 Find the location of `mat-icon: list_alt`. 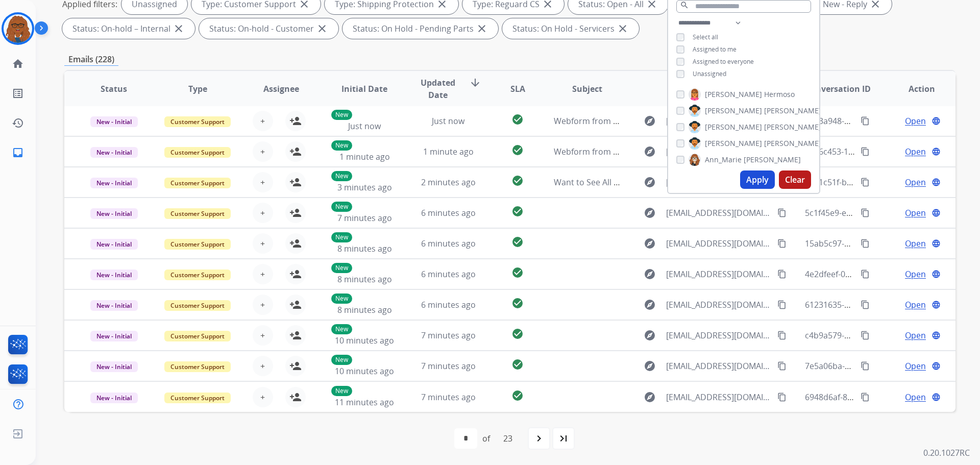

mat-icon: list_alt is located at coordinates (18, 93).